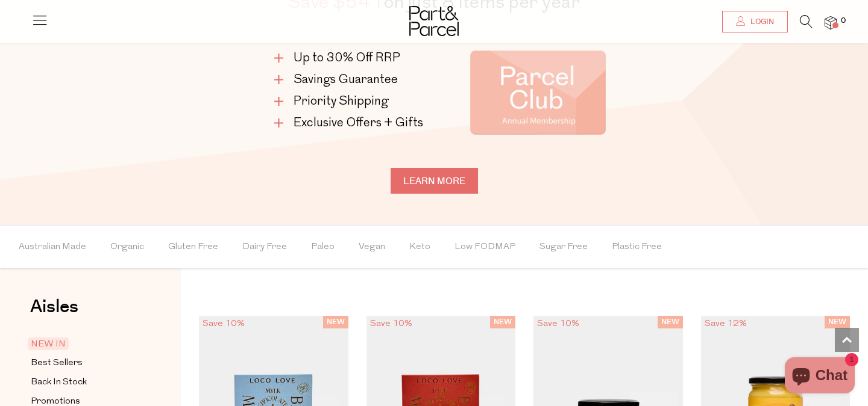  Describe the element at coordinates (54, 307) in the screenshot. I see `span: Aisles` at that location.